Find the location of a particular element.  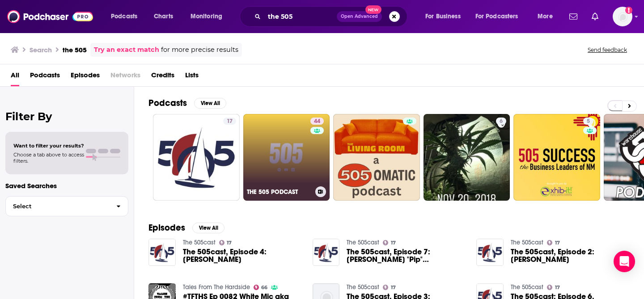

span: 66 is located at coordinates (264, 287).